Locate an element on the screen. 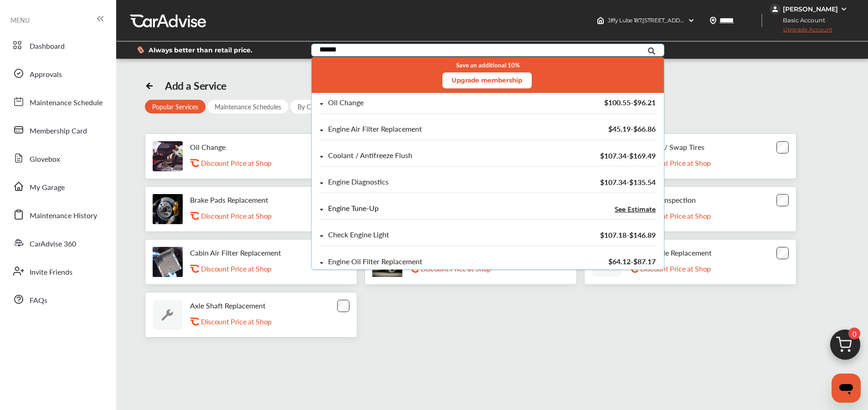 The width and height of the screenshot is (868, 410). span: Maintenance Schedule is located at coordinates (66, 103).